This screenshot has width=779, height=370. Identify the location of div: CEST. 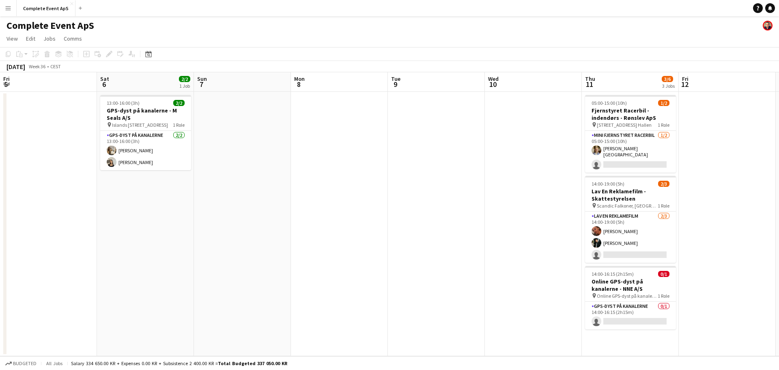
(56, 66).